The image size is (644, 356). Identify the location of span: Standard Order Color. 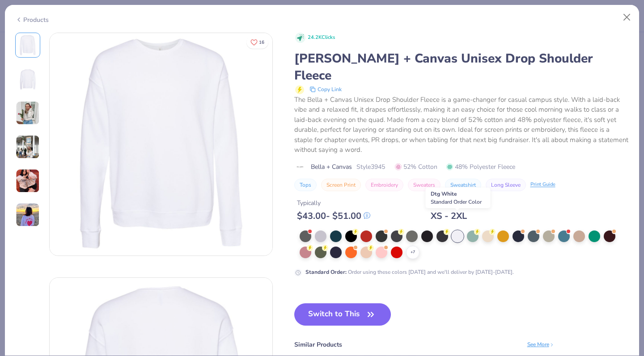
(456, 202).